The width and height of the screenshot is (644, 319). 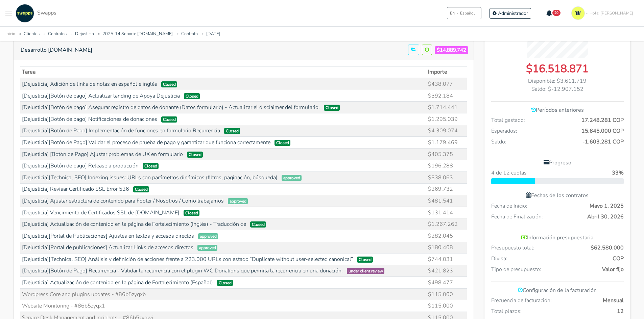 What do you see at coordinates (57, 34) in the screenshot?
I see `a: Contratos` at bounding box center [57, 34].